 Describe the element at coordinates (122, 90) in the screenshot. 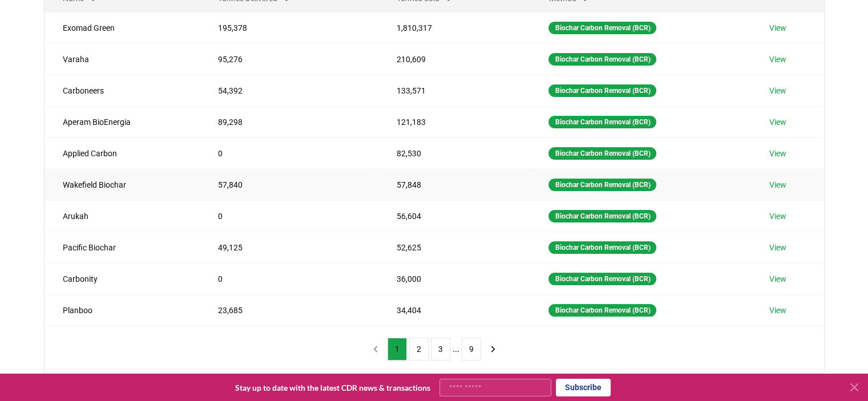

I see `td: Carboneers` at that location.